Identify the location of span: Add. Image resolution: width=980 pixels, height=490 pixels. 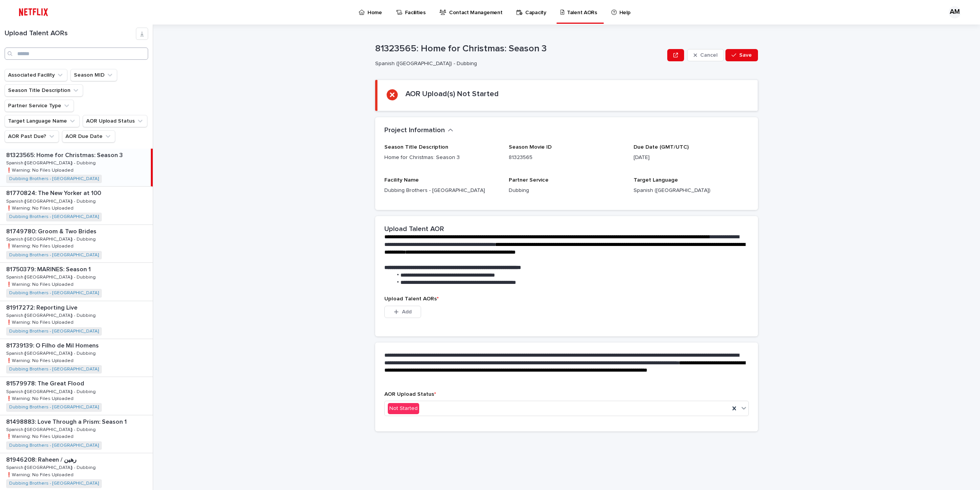
(407, 312).